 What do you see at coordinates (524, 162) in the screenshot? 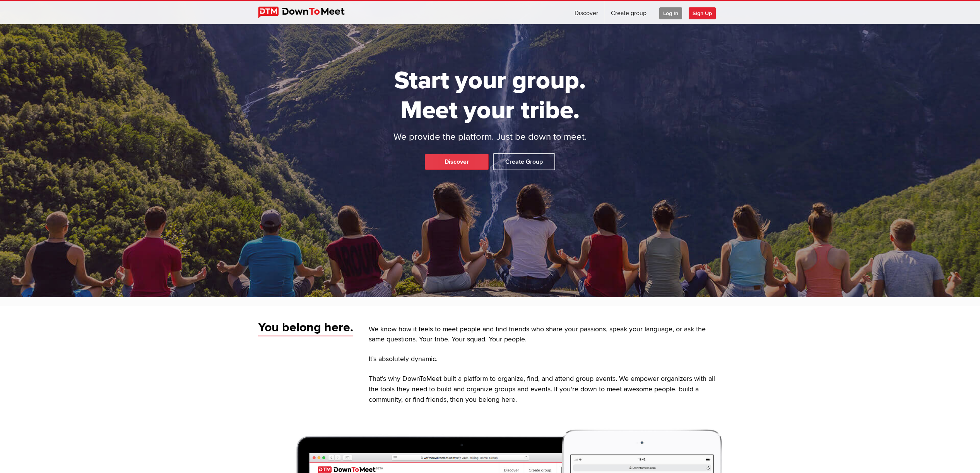
I see `a: Create Group` at bounding box center [524, 162].